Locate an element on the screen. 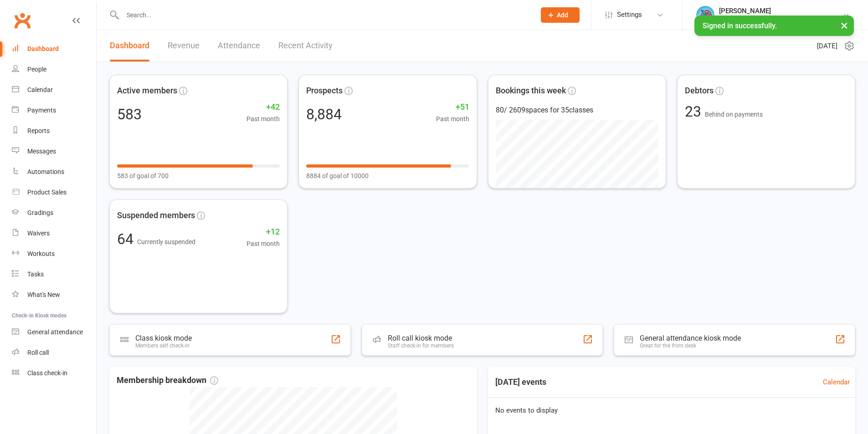  div: Class kiosk mode is located at coordinates (163, 338).